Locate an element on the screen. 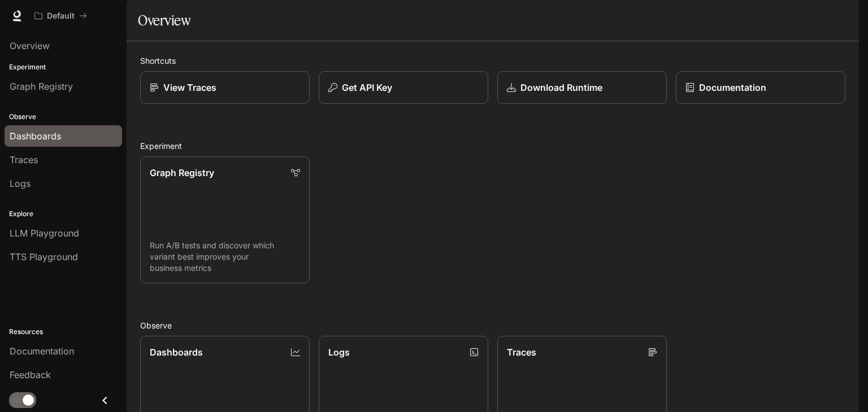 This screenshot has height=412, width=868. p: Default is located at coordinates (60, 16).